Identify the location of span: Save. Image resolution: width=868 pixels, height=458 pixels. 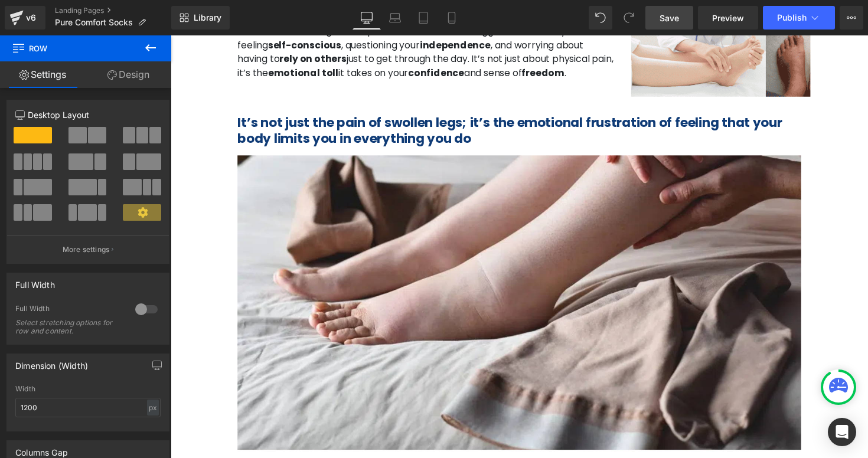
(669, 18).